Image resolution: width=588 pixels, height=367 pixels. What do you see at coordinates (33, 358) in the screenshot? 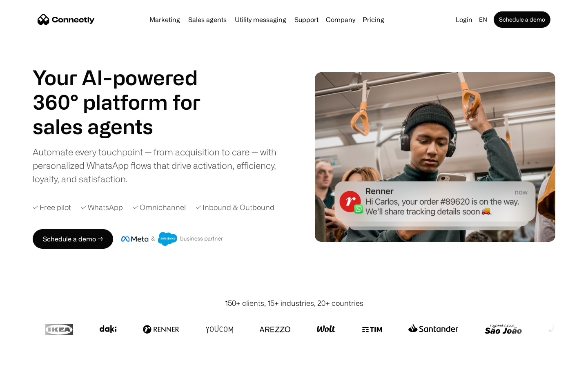
I see `ul: Language list` at bounding box center [33, 358].